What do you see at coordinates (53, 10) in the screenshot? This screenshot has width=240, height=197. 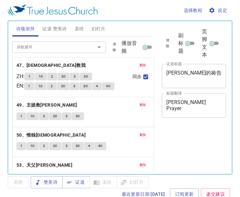 I see `img: True Jesus Church` at bounding box center [53, 10].